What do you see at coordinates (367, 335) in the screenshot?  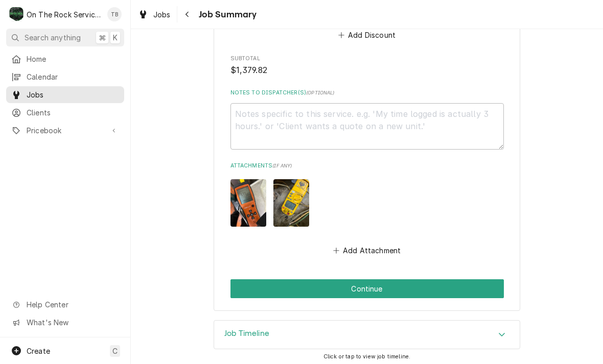 I see `button: Accordion Details Expand Trigger` at bounding box center [367, 335].